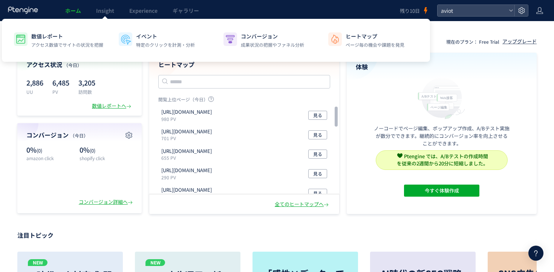 The height and width of the screenshot is (272, 554). Describe the element at coordinates (272, 36) in the screenshot. I see `p: コンバージョン` at that location.